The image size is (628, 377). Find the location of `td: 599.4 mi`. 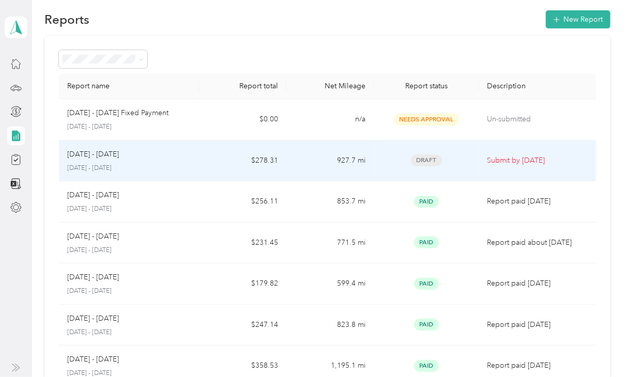

td: 599.4 mi is located at coordinates (330, 284).